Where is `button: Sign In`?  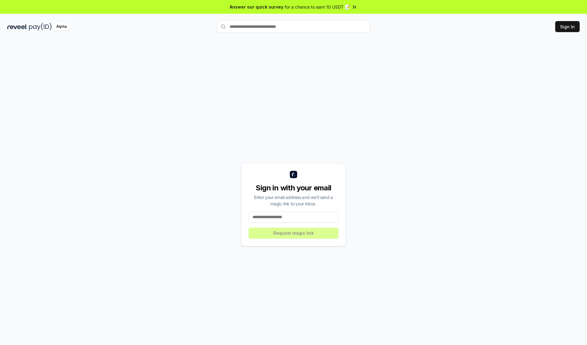
button: Sign In is located at coordinates (567, 27).